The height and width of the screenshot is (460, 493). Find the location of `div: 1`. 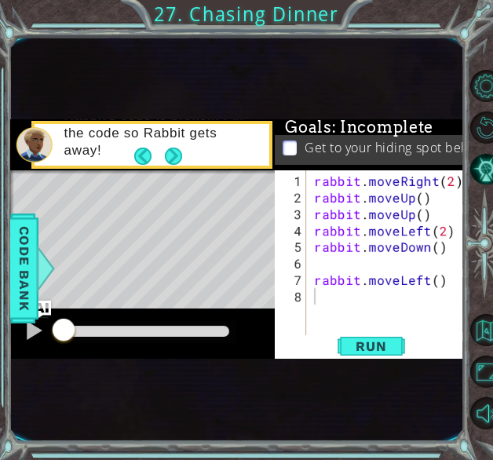

div: 1 is located at coordinates (292, 180).